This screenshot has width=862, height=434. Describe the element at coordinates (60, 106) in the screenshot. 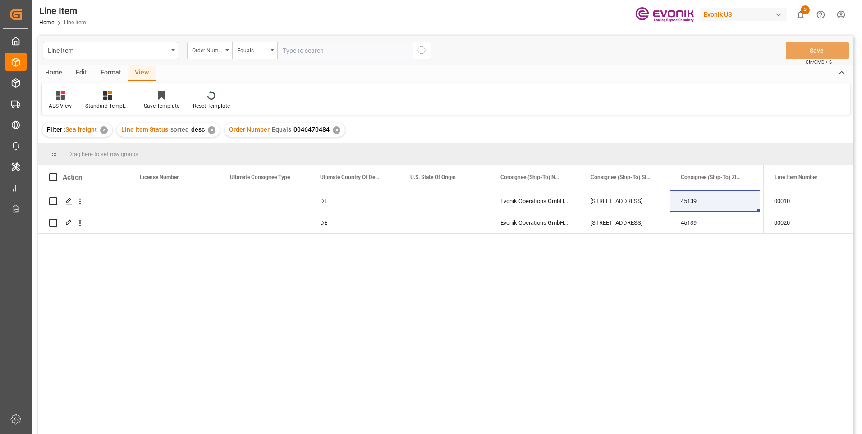

I see `div: AES View` at that location.